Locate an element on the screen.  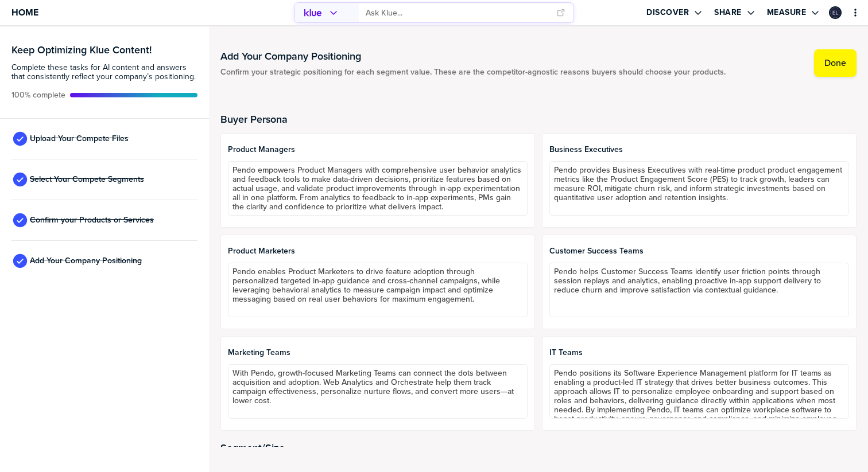
img: 2564ccd93351bdf1cc5d857781760854-sml.png is located at coordinates (836, 13).